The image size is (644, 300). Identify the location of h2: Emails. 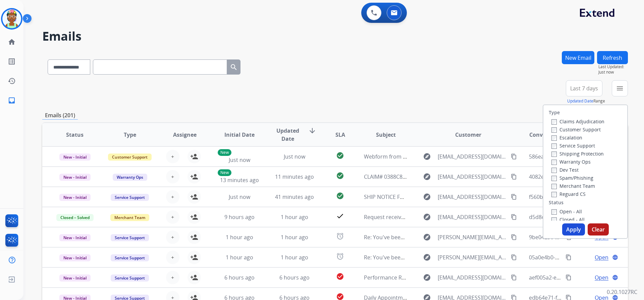
(335, 36).